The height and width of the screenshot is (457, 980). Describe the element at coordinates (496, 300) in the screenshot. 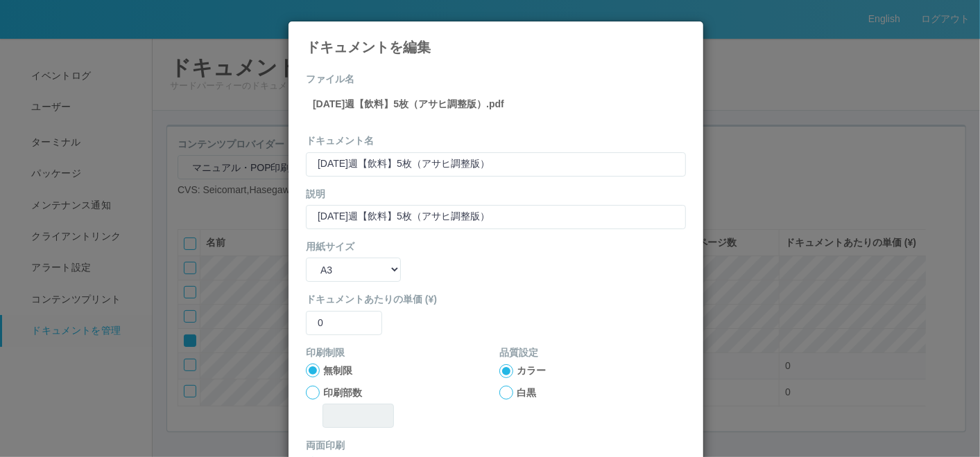

I see `label: ドキュメントあたりの単価 (¥)` at that location.